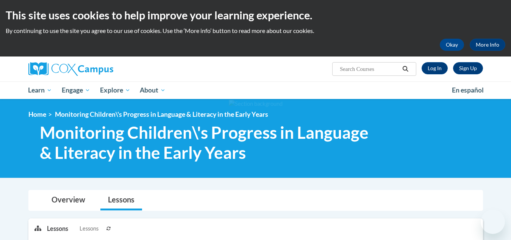 Image resolution: width=511 pixels, height=240 pixels. Describe the element at coordinates (37, 114) in the screenshot. I see `a: Home` at that location.